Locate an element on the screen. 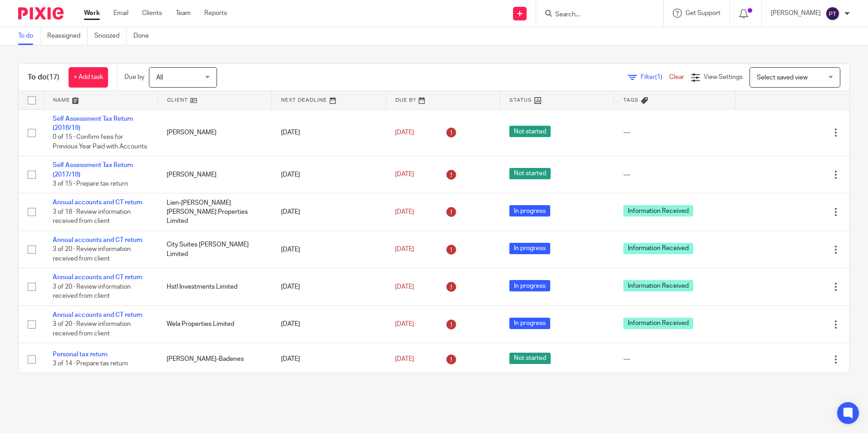  span: All is located at coordinates (159, 78).